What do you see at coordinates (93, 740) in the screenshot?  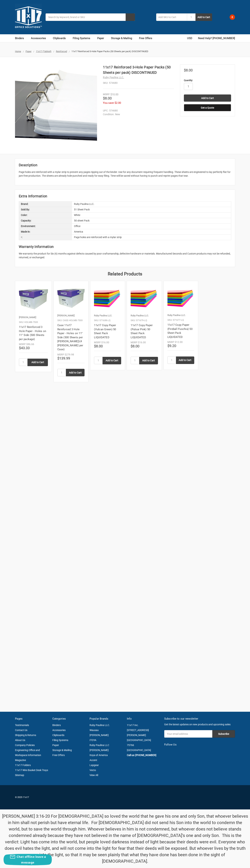 I see `a: ITOYA` at bounding box center [93, 740].